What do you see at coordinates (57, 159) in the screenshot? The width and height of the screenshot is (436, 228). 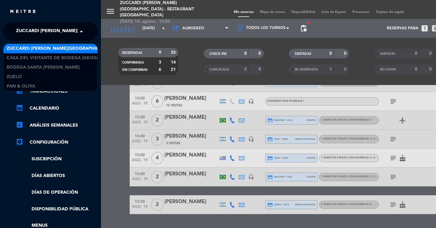 I see `a: Suscripción` at bounding box center [57, 159].